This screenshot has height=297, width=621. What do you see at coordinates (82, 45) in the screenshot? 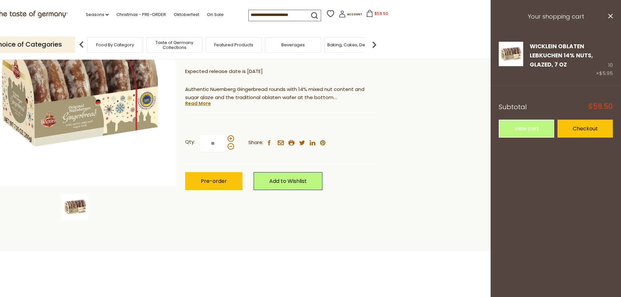
I see `img: previous arrow` at bounding box center [82, 45].